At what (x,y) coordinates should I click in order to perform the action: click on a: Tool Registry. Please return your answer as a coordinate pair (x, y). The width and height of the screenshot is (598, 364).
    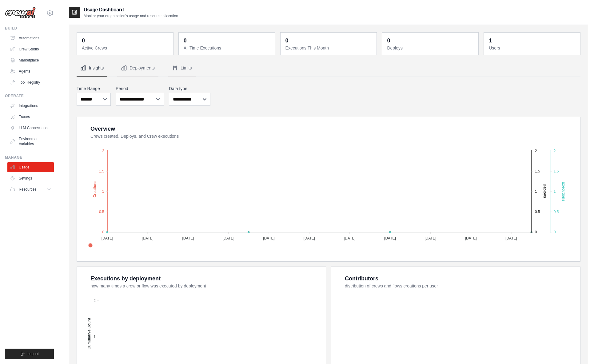
    Looking at the image, I should click on (31, 82).